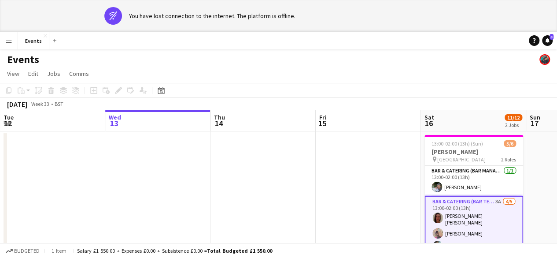  What do you see at coordinates (429, 117) in the screenshot?
I see `span: Sat` at bounding box center [429, 117].